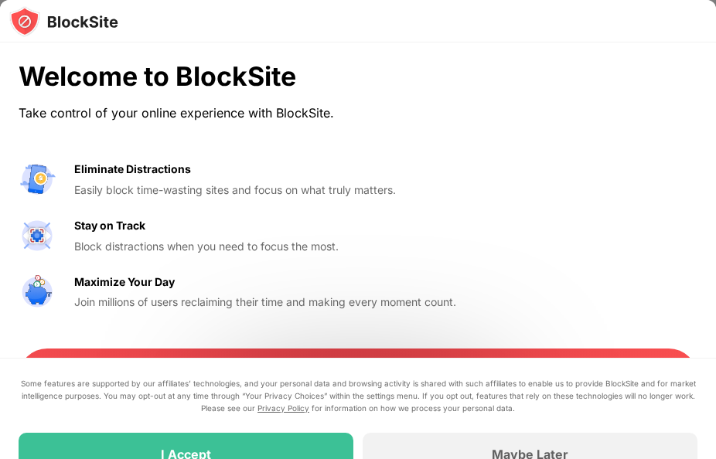  Describe the element at coordinates (63, 22) in the screenshot. I see `img: logo-blocksite.svg` at that location.